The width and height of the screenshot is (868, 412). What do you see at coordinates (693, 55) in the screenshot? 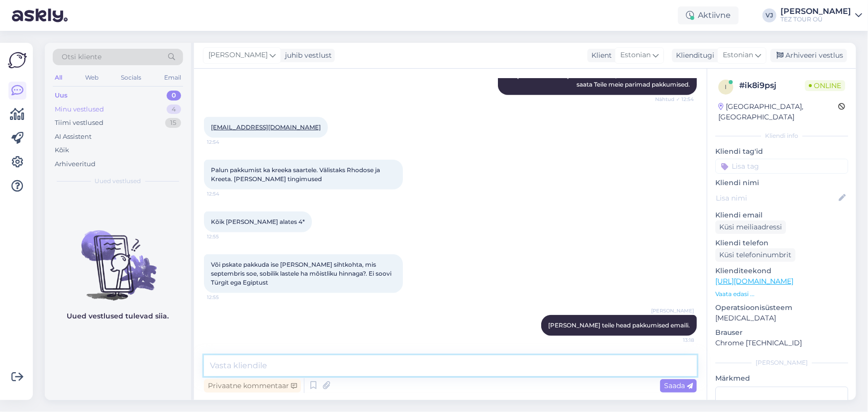
I see `div: Klienditugi` at bounding box center [693, 55].